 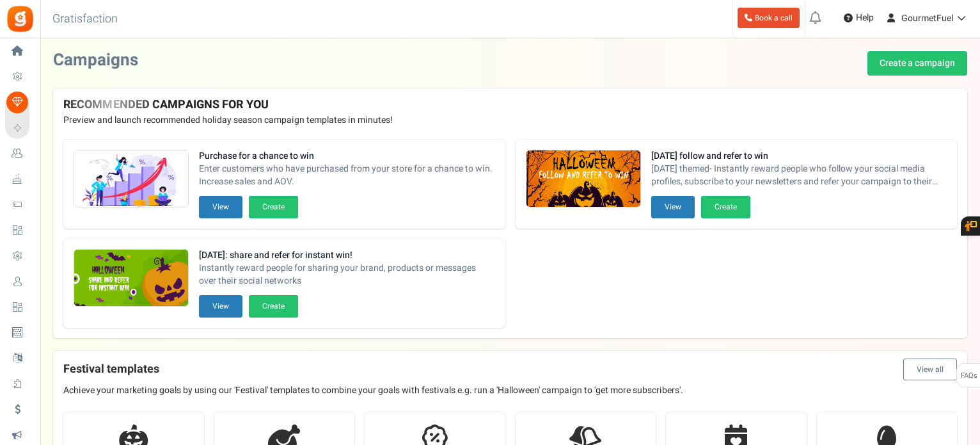 What do you see at coordinates (863, 18) in the screenshot?
I see `span: Help` at bounding box center [863, 18].